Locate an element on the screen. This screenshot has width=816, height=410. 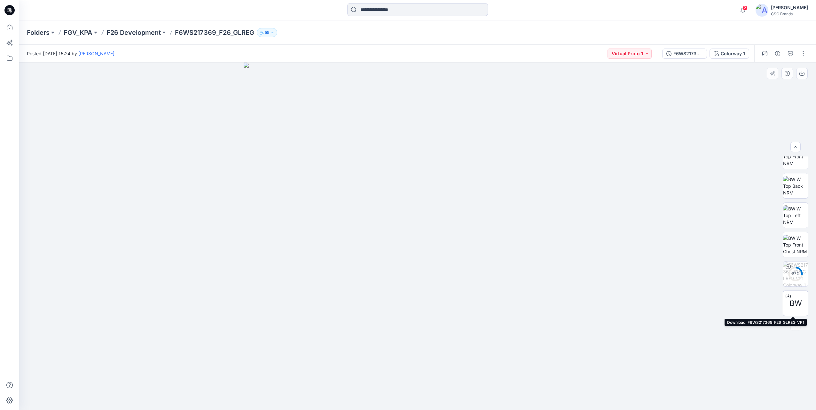
div: CSC Brands is located at coordinates (789, 14).